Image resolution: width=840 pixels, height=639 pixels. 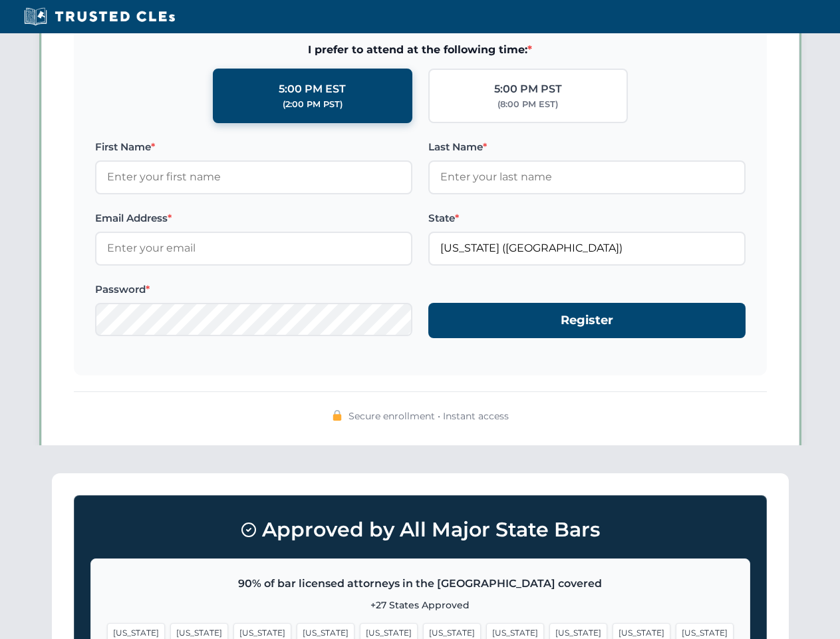 I want to click on label: First Name, so click(x=253, y=147).